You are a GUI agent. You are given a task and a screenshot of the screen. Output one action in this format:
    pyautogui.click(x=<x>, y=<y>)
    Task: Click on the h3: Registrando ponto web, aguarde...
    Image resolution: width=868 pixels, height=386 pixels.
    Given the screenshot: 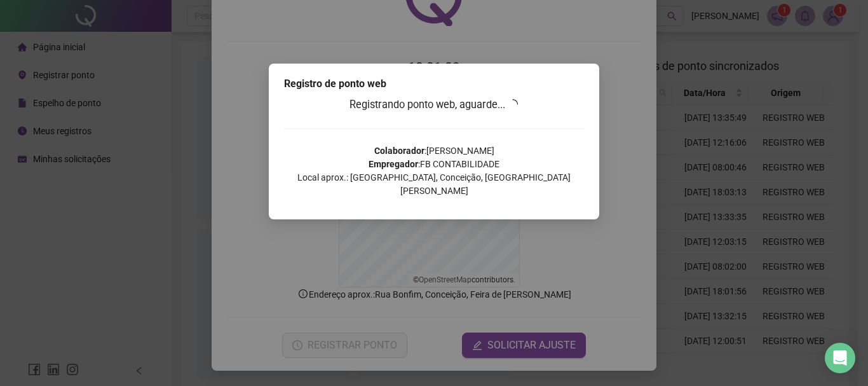 What is the action you would take?
    pyautogui.click(x=434, y=105)
    